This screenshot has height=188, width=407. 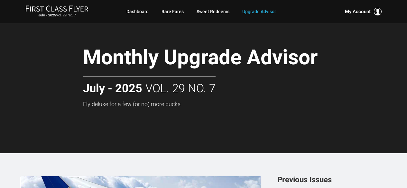 I want to click on a: Sweet Redeems, so click(x=213, y=12).